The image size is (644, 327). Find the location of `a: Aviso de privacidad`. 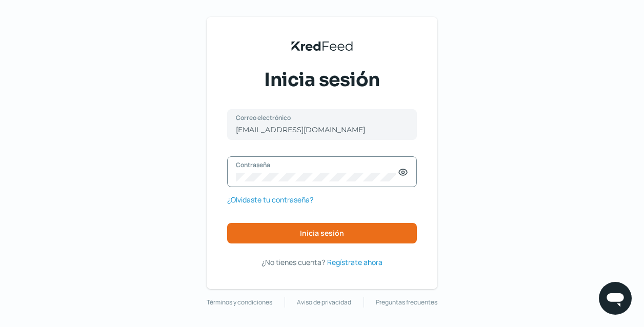

a: Aviso de privacidad is located at coordinates (324, 303).